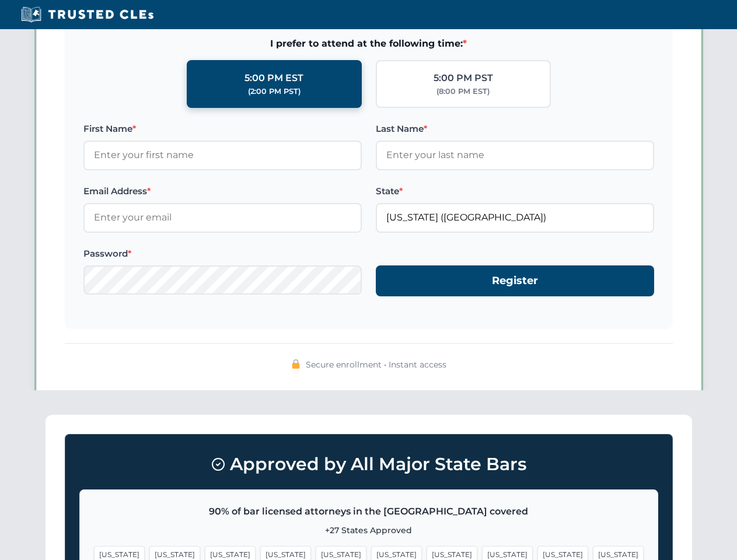 Image resolution: width=737 pixels, height=560 pixels. What do you see at coordinates (515, 155) in the screenshot?
I see `input: Enter your last name` at bounding box center [515, 155].